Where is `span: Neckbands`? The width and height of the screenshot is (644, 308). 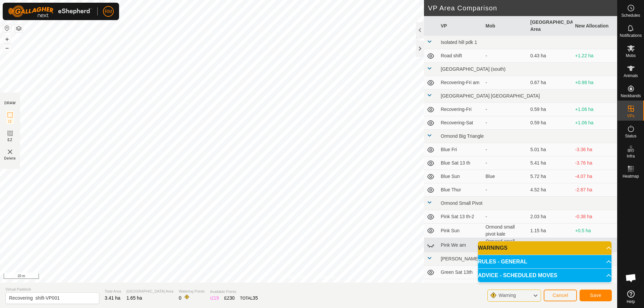
span: Neckbands is located at coordinates (630, 96).